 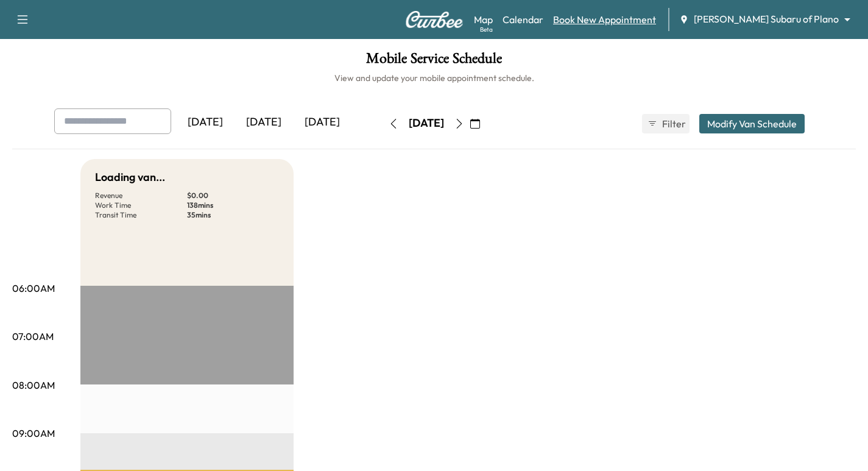 I want to click on button: Filter, so click(x=666, y=124).